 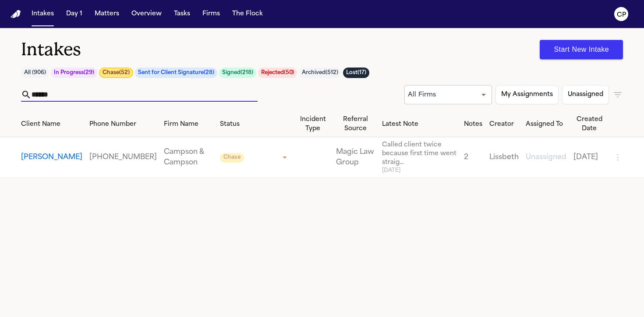 I want to click on div: Status, so click(x=255, y=124).